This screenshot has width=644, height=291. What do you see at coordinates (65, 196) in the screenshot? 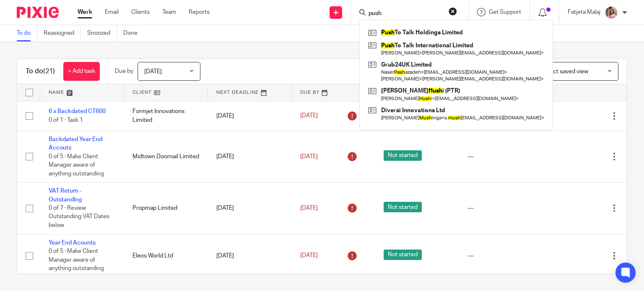
I see `a: VAT Return - Outstanding` at bounding box center [65, 196].